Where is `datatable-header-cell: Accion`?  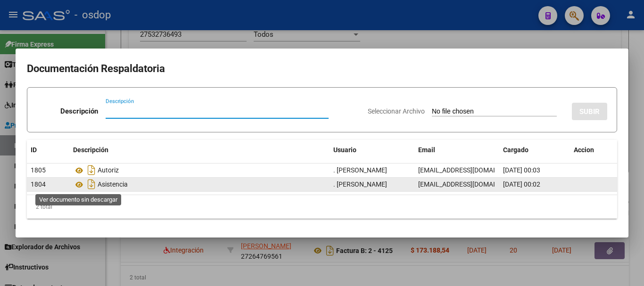 datatable-header-cell: Accion is located at coordinates (594, 150).